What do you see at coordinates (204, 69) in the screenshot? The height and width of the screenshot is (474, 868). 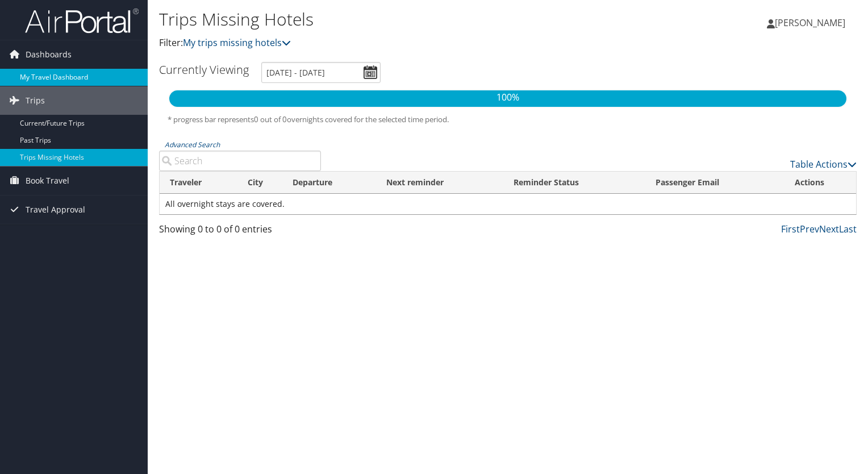 I see `h3: Currently Viewing` at bounding box center [204, 69].